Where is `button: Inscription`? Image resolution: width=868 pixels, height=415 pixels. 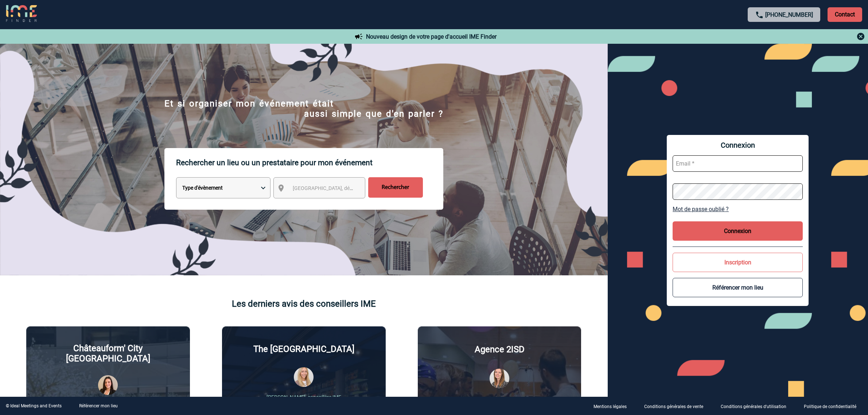 button: Inscription is located at coordinates (738, 262).